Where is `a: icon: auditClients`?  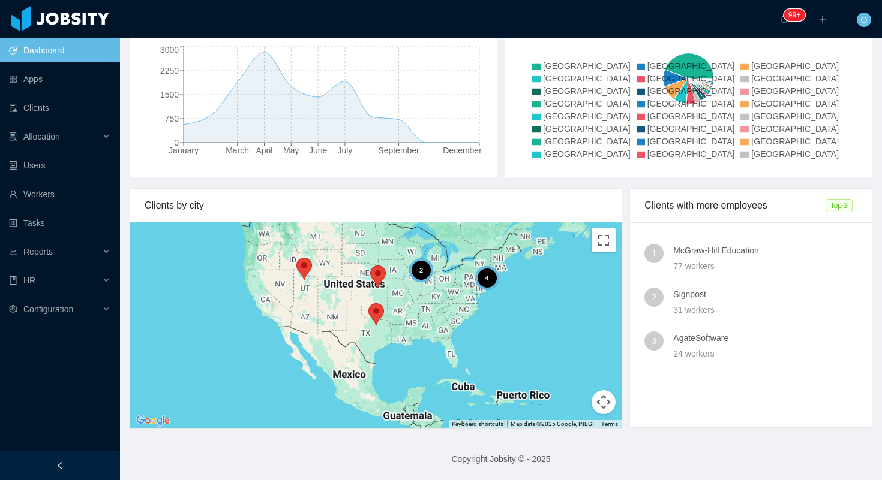 a: icon: auditClients is located at coordinates (59, 108).